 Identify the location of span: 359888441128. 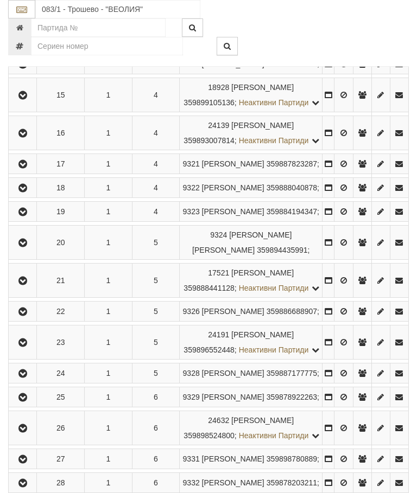
(208, 288).